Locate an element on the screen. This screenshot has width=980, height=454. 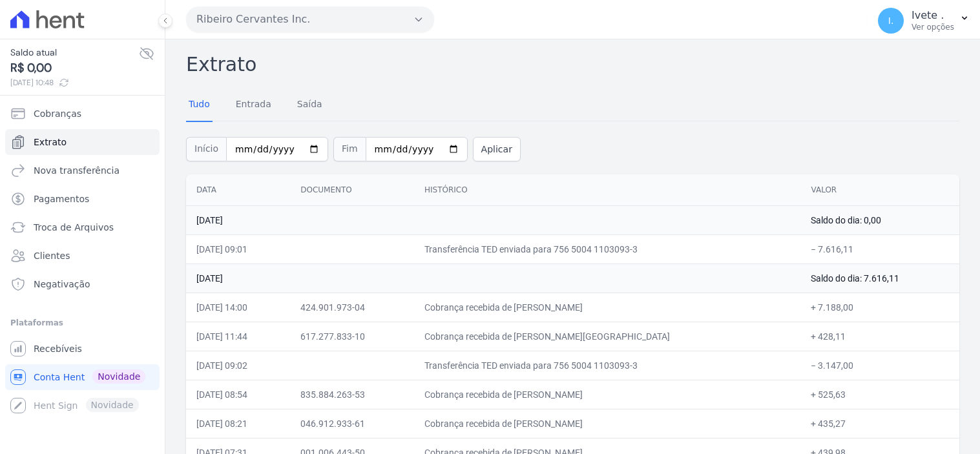
th: Documento is located at coordinates (352, 190).